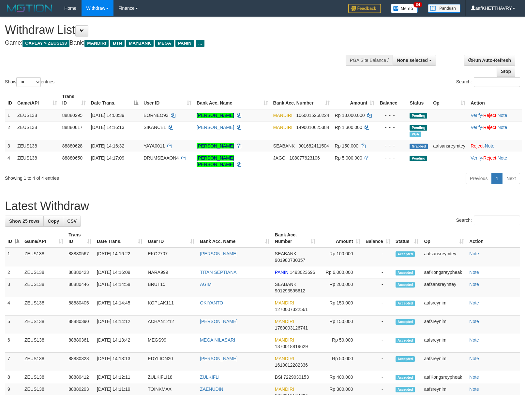 Image resolution: width=525 pixels, height=395 pixels. I want to click on span: BSI, so click(278, 378).